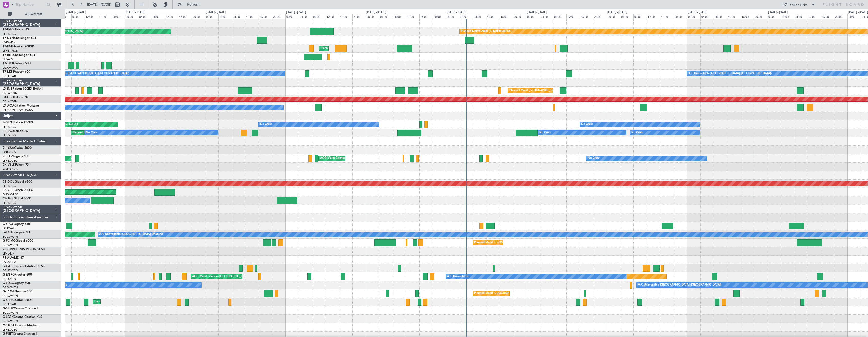 The width and height of the screenshot is (868, 337). Describe the element at coordinates (18, 46) in the screenshot. I see `a: T7-EMIHawker 900XP` at that location.